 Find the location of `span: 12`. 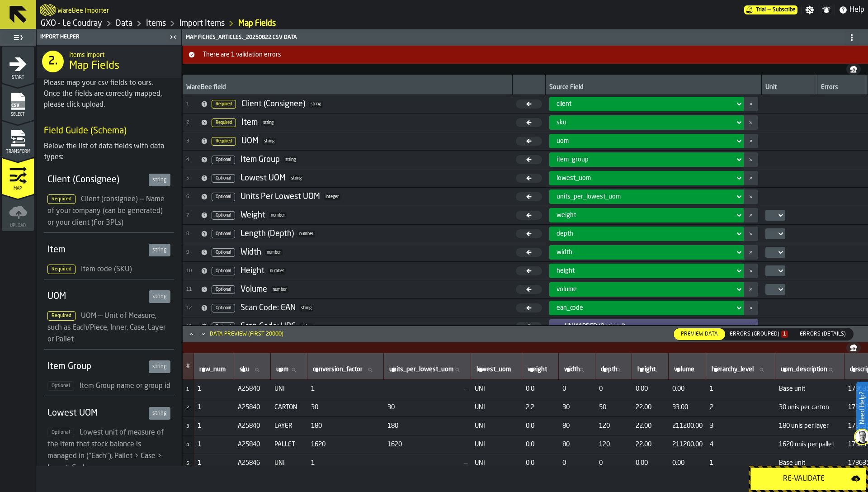

span: 12 is located at coordinates (192, 308).